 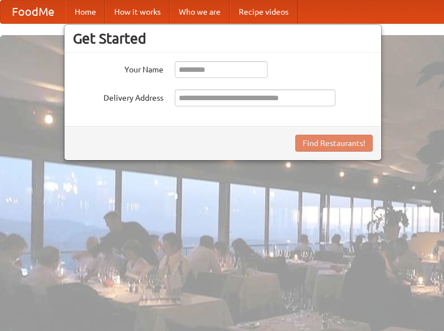 What do you see at coordinates (333, 143) in the screenshot?
I see `button: Find Restaurants!` at bounding box center [333, 143].